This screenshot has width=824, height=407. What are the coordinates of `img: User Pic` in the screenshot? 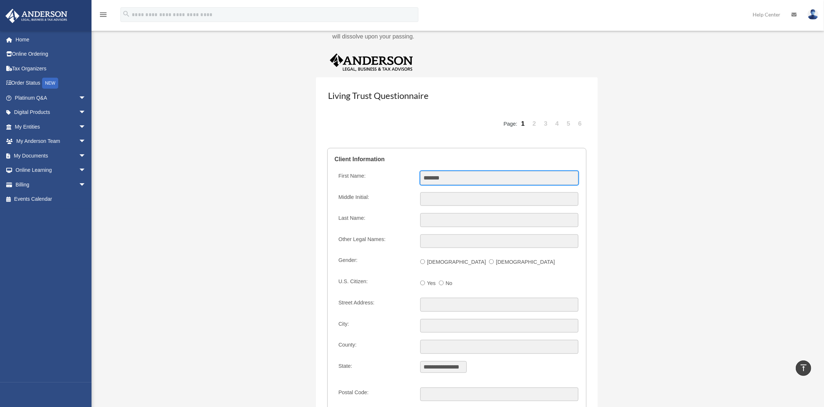 It's located at (813, 14).